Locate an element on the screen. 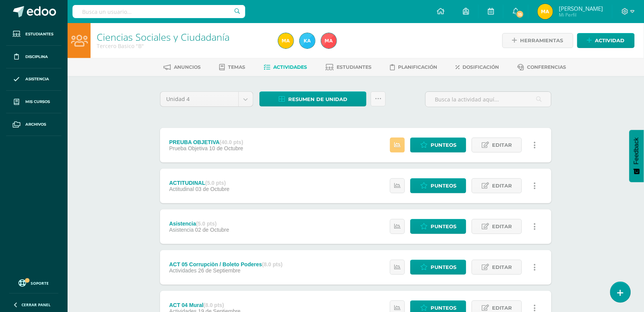 This screenshot has width=644, height=312. a: Ciencias Sociales y Ciudadanía is located at coordinates (163, 37).